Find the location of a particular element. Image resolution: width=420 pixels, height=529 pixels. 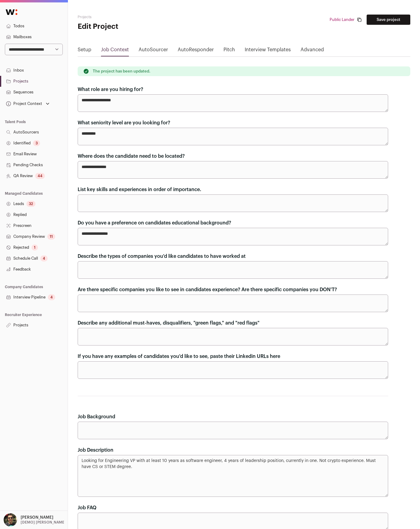

a: Interview Templates is located at coordinates (267, 51).